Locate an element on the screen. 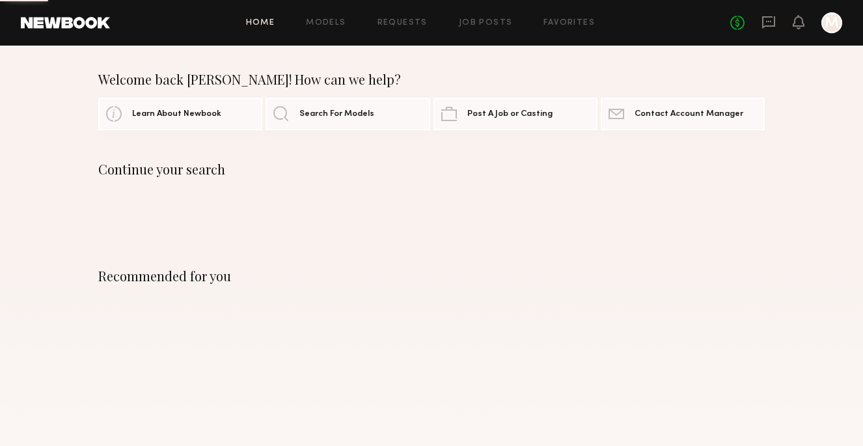 This screenshot has height=446, width=863. a: Search For Models is located at coordinates (347, 114).